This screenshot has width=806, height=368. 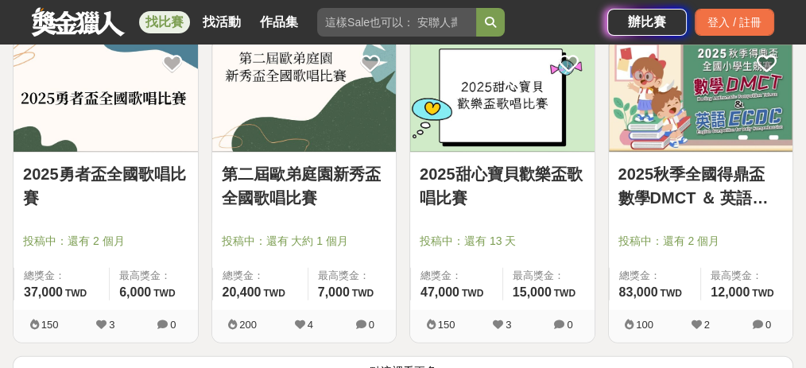 I want to click on span: 47,000, so click(x=439, y=292).